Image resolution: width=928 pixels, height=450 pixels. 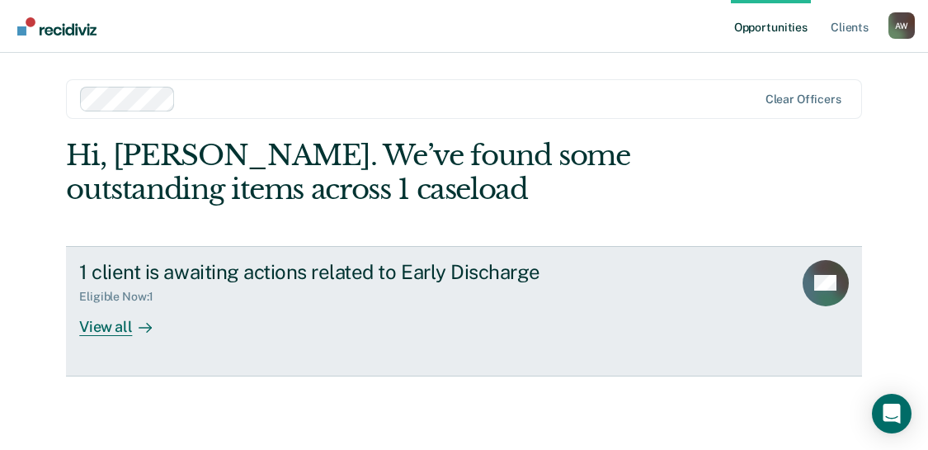 What do you see at coordinates (125, 319) in the screenshot?
I see `div: View all` at bounding box center [125, 319].